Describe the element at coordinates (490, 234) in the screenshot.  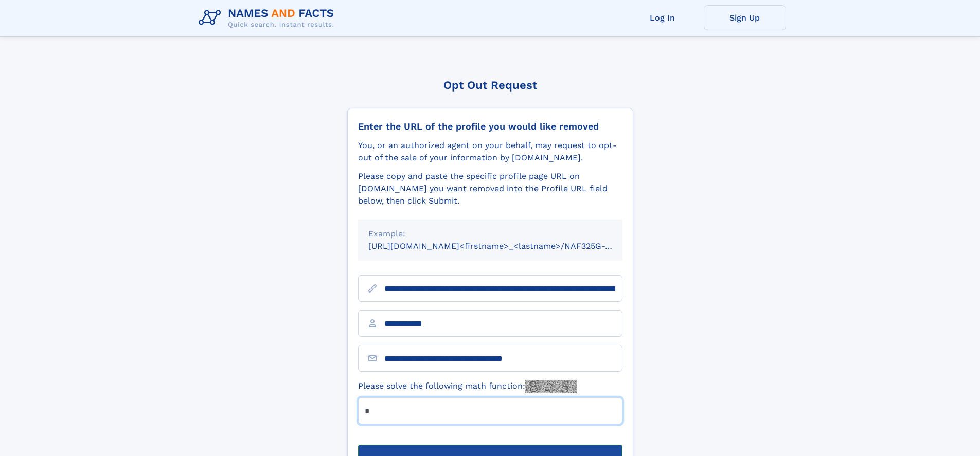
I see `div: Example:` at that location.